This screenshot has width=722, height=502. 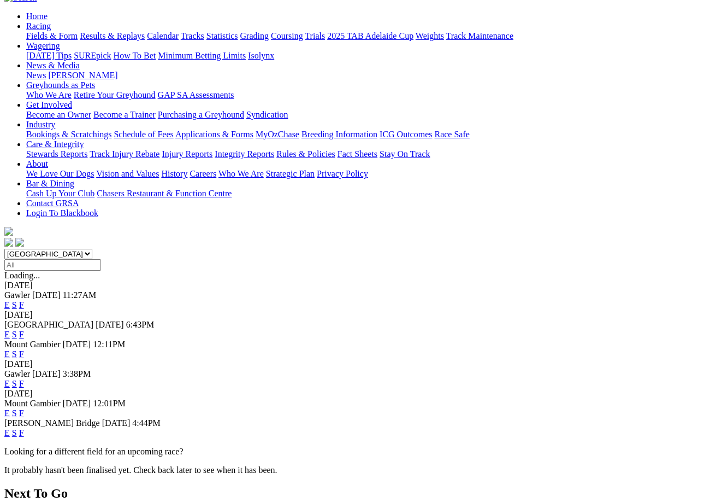 I want to click on div: Bar & Dining, so click(x=372, y=193).